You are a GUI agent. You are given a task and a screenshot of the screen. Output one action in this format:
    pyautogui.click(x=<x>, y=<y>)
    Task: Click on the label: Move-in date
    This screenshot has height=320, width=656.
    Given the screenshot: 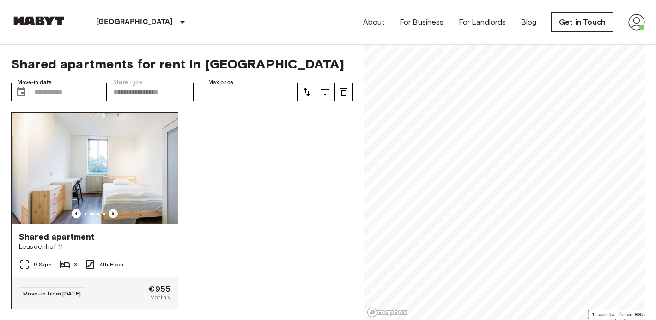 What is the action you would take?
    pyautogui.click(x=35, y=82)
    